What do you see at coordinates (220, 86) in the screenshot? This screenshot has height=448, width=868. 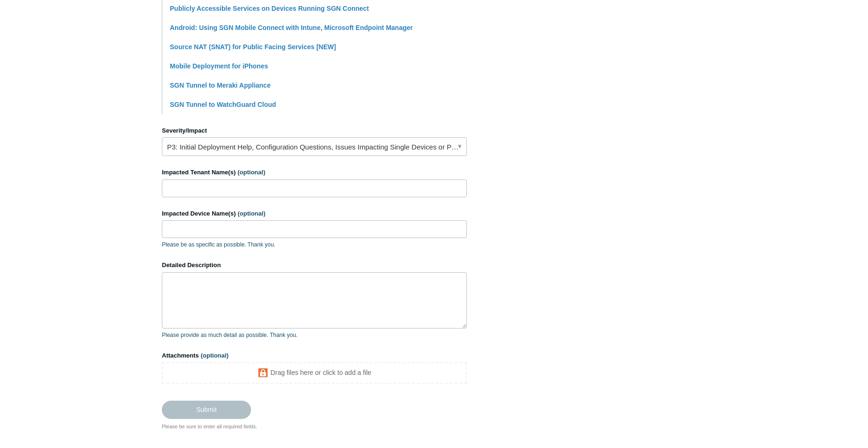 I see `a: SGN Tunnel to Meraki Appliance` at bounding box center [220, 86].